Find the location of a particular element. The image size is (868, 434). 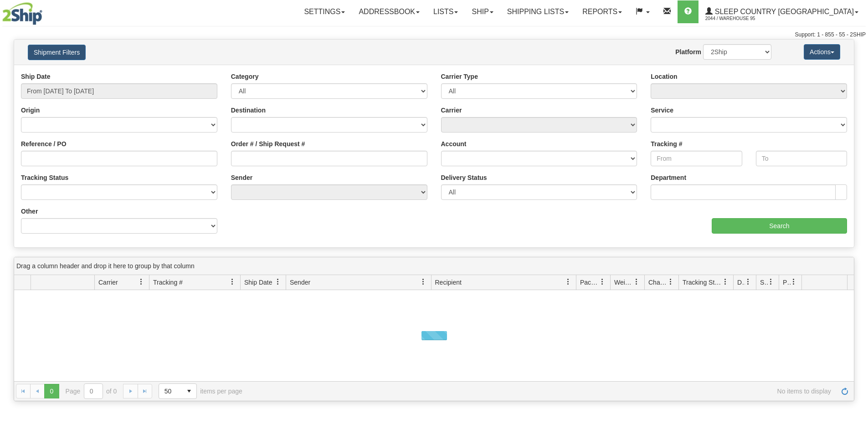

label: Tracking Status is located at coordinates (44, 178).